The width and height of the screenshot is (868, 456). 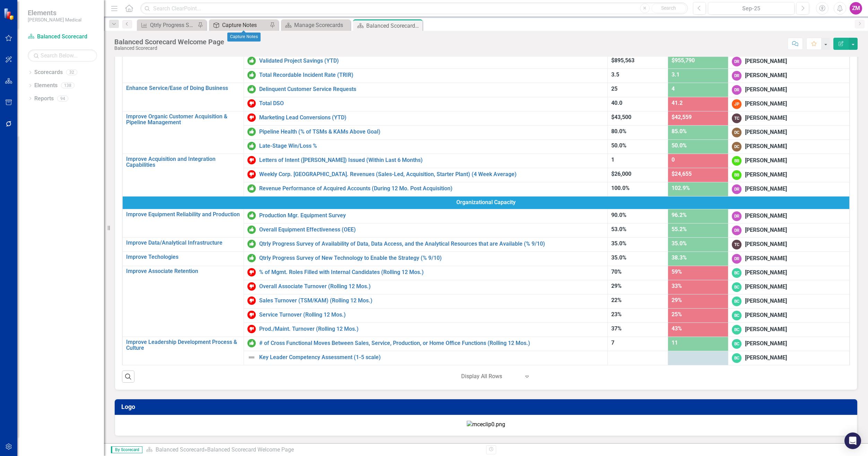 I want to click on span: 35.0%, so click(x=619, y=258).